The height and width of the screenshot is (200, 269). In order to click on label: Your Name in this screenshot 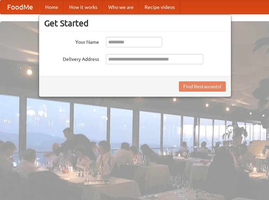, I will do `click(72, 41)`.